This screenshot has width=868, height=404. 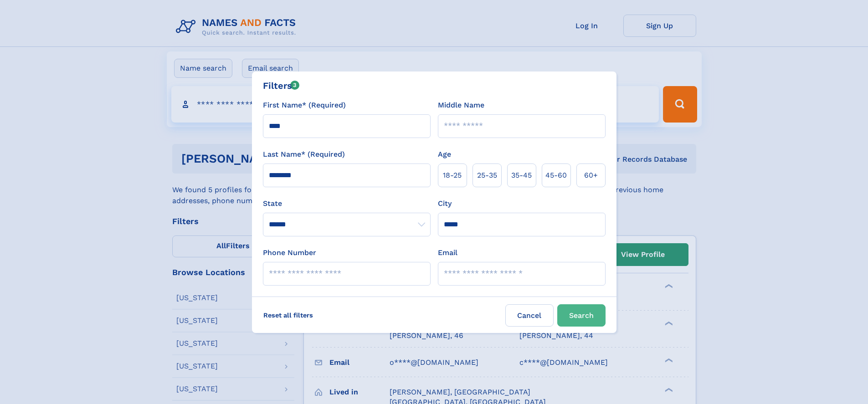 What do you see at coordinates (529, 315) in the screenshot?
I see `label: Cancel` at bounding box center [529, 315].